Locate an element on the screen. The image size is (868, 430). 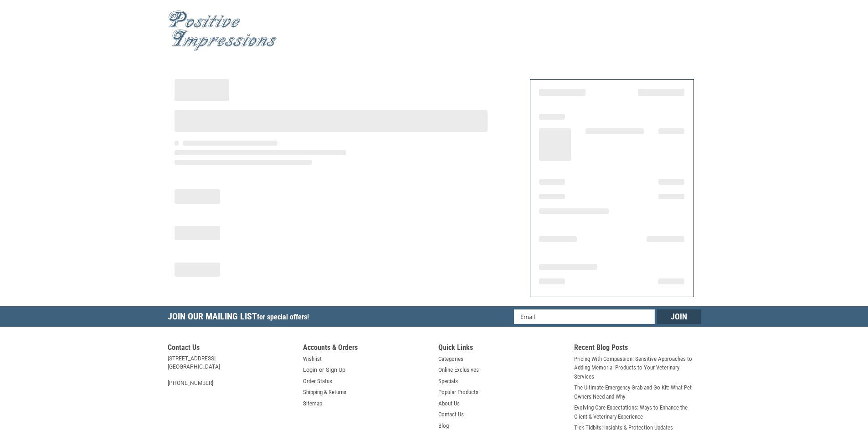
h5: Contact Us is located at coordinates (231, 349).